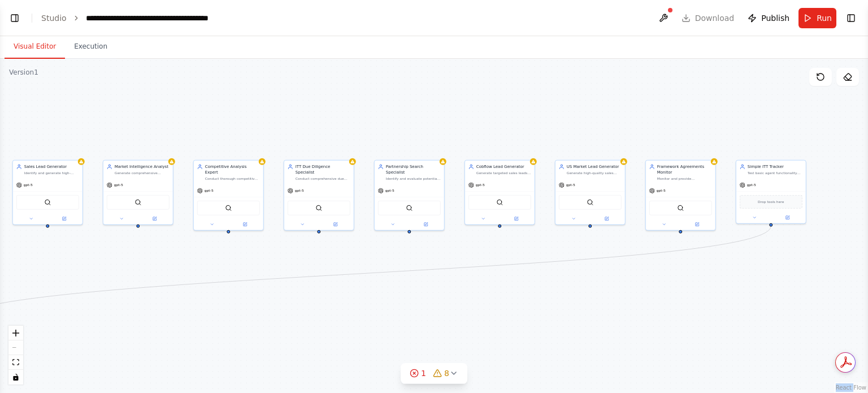 Image resolution: width=868 pixels, height=393 pixels. Describe the element at coordinates (16, 363) in the screenshot. I see `button: fit view` at that location.